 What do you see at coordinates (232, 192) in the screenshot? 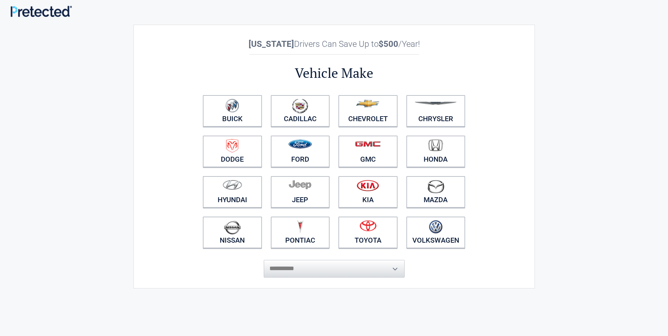
I see `a: Hyundai` at bounding box center [232, 192].